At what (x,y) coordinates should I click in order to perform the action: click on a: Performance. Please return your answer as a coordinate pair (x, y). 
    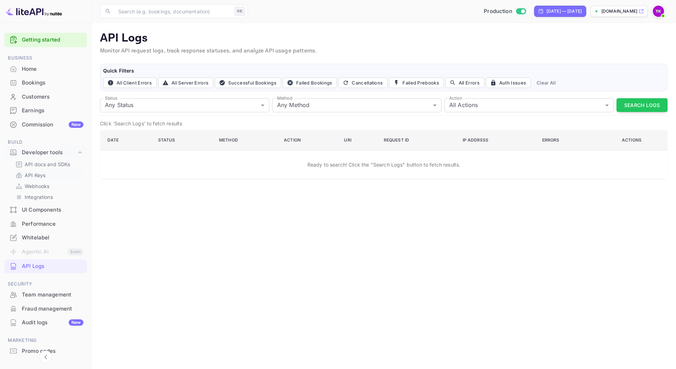
    Looking at the image, I should click on (45, 223).